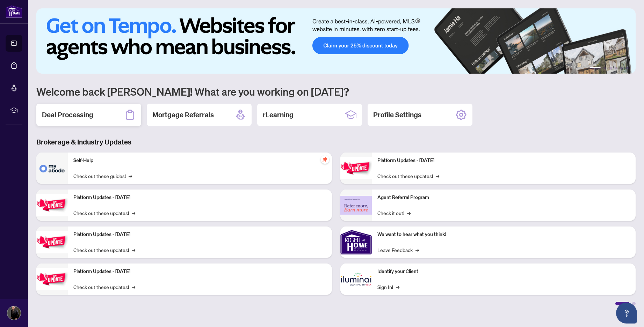 The height and width of the screenshot is (327, 644). Describe the element at coordinates (14, 11) in the screenshot. I see `img: logo` at that location.